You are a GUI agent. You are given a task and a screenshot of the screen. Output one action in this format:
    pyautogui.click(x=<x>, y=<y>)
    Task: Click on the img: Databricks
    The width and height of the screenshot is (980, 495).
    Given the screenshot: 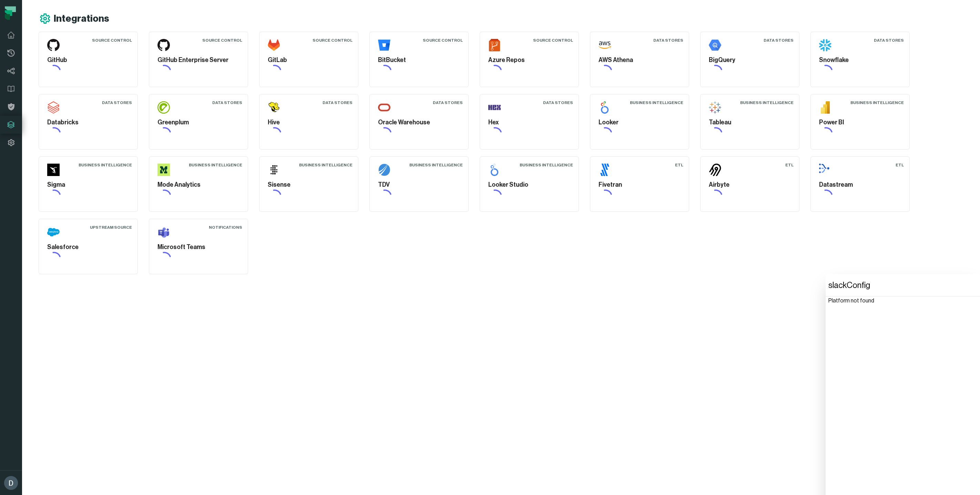 What is the action you would take?
    pyautogui.click(x=54, y=107)
    